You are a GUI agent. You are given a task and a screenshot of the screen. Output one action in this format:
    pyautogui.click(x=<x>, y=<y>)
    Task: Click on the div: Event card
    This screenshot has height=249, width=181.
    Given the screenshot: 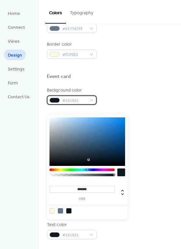 What is the action you would take?
    pyautogui.click(x=59, y=77)
    